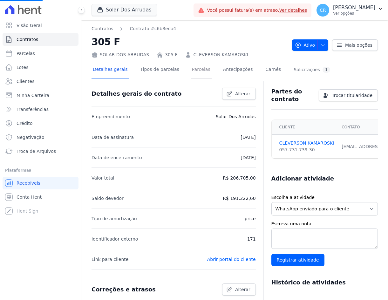 The height and width of the screenshot is (300, 388). I want to click on a: Lotes, so click(40, 67).